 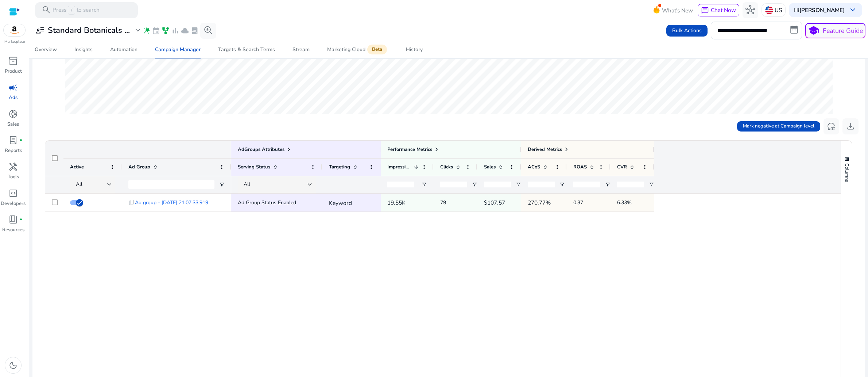 What do you see at coordinates (46, 50) in the screenshot?
I see `div: Overview` at bounding box center [46, 50].